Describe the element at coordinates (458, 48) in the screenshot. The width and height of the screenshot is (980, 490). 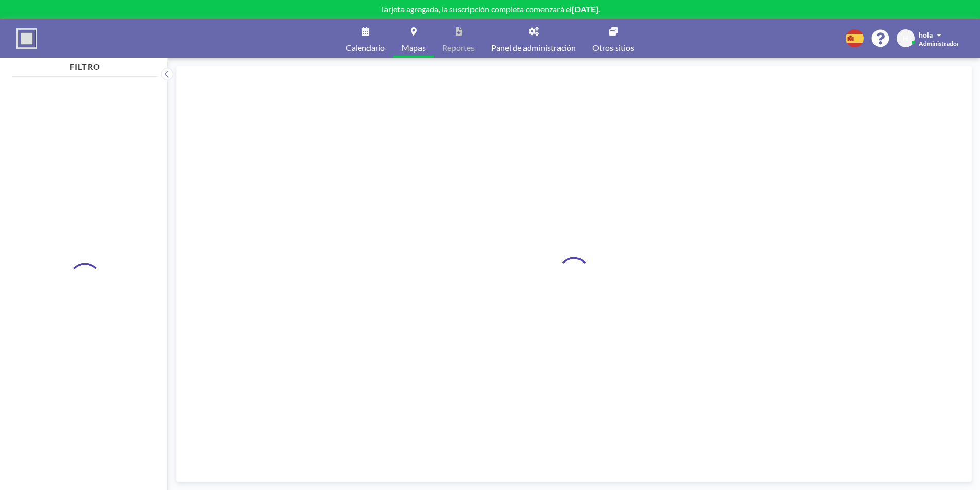
I see `span: Reportes` at that location.